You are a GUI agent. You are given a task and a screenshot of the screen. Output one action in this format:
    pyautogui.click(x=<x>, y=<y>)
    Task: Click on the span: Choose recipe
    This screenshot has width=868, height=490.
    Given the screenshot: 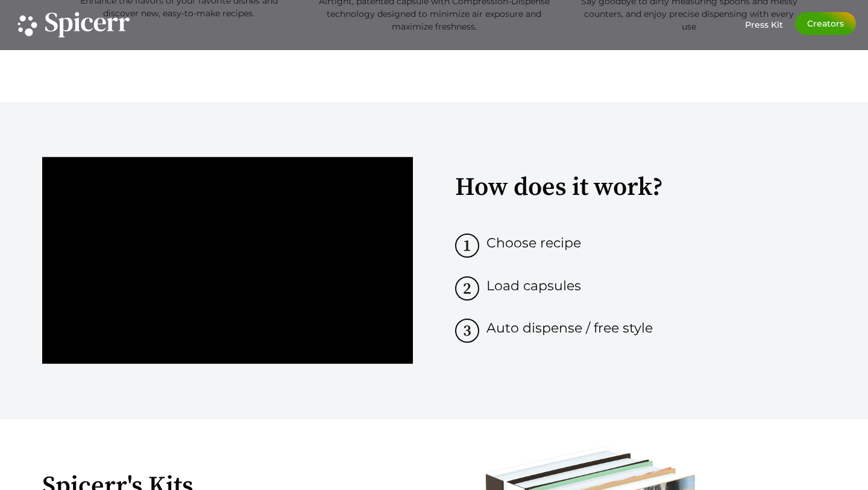 What is the action you would take?
    pyautogui.click(x=534, y=242)
    